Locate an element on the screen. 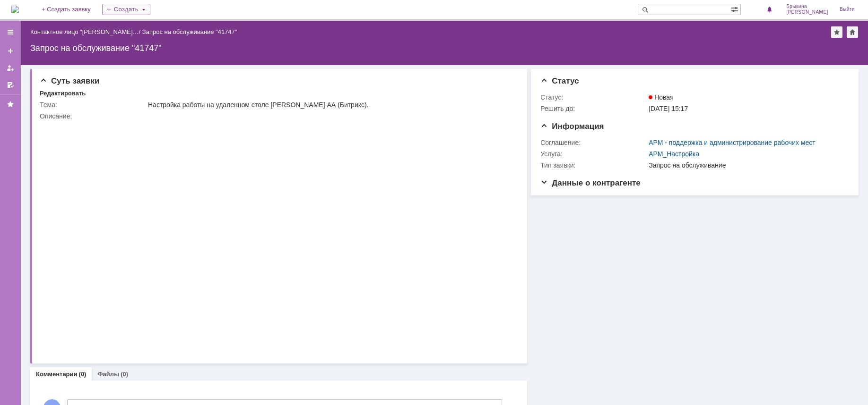 Image resolution: width=868 pixels, height=405 pixels. span: Суть заявки is located at coordinates (69, 81).